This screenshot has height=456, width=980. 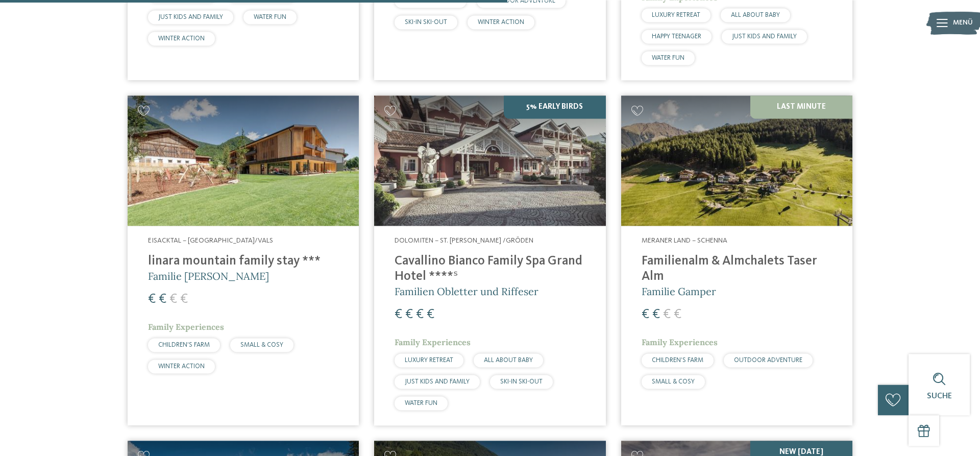 What do you see at coordinates (685, 240) in the screenshot?
I see `span: Meraner Land – Schenna` at bounding box center [685, 240].